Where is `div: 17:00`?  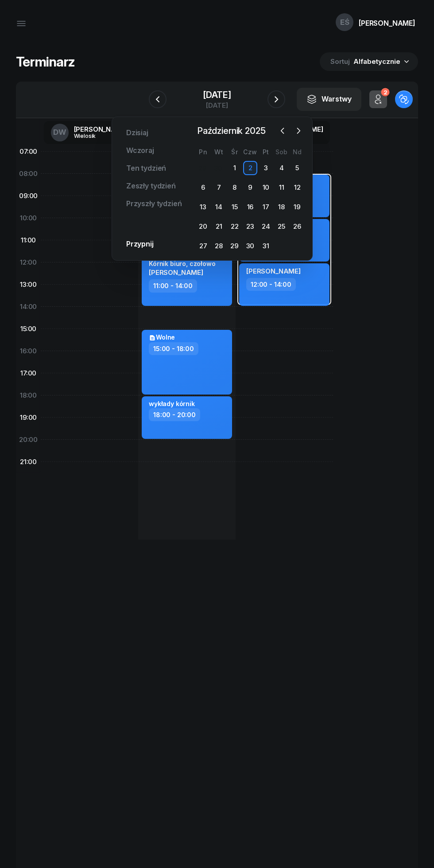 div: 17:00 is located at coordinates (29, 373).